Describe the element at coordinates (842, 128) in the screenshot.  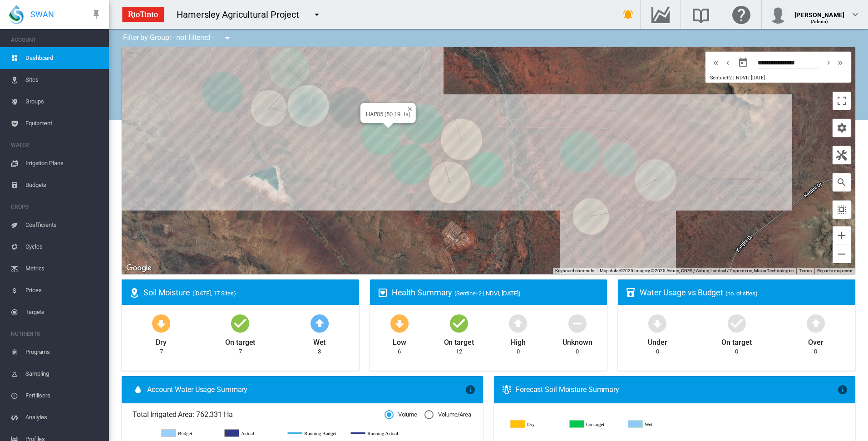
I see `button: icon-cog` at that location.